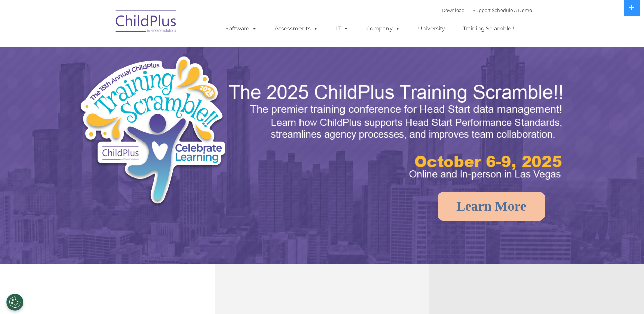 The height and width of the screenshot is (314, 644). Describe the element at coordinates (383, 29) in the screenshot. I see `a: Company` at that location.